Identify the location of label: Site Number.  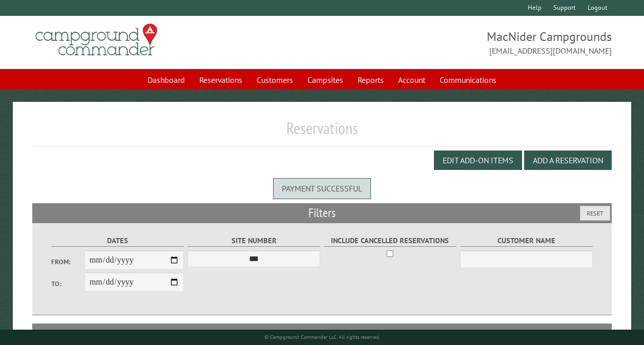
(254, 241).